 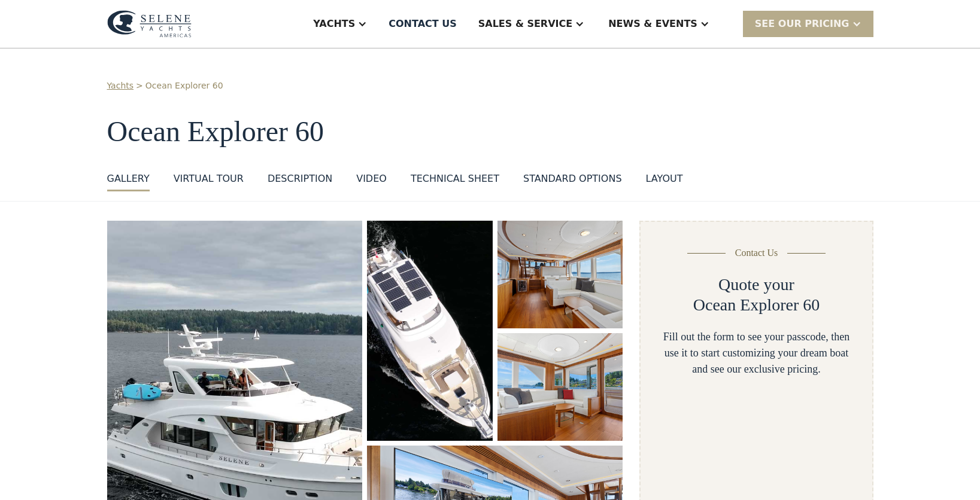 What do you see at coordinates (664, 179) in the screenshot?
I see `div: layout` at bounding box center [664, 179].